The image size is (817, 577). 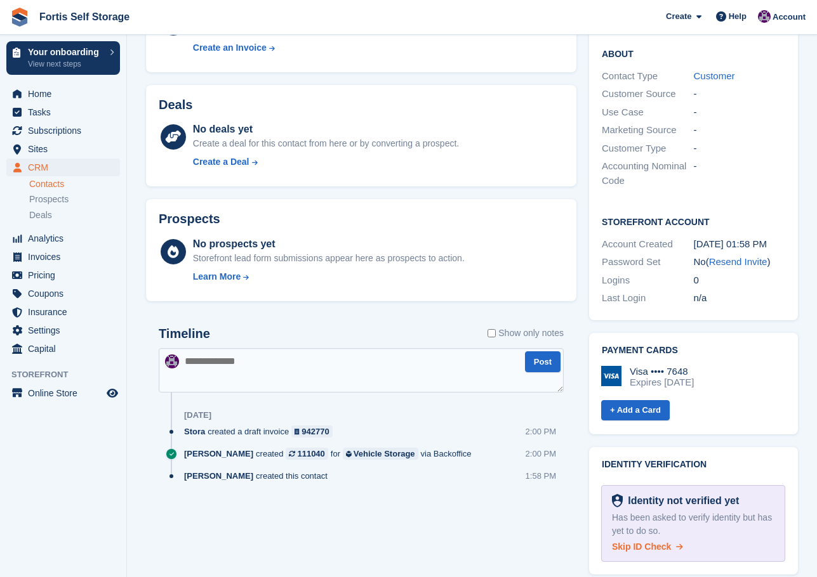 What do you see at coordinates (647, 298) in the screenshot?
I see `div: Last Login` at bounding box center [647, 298].